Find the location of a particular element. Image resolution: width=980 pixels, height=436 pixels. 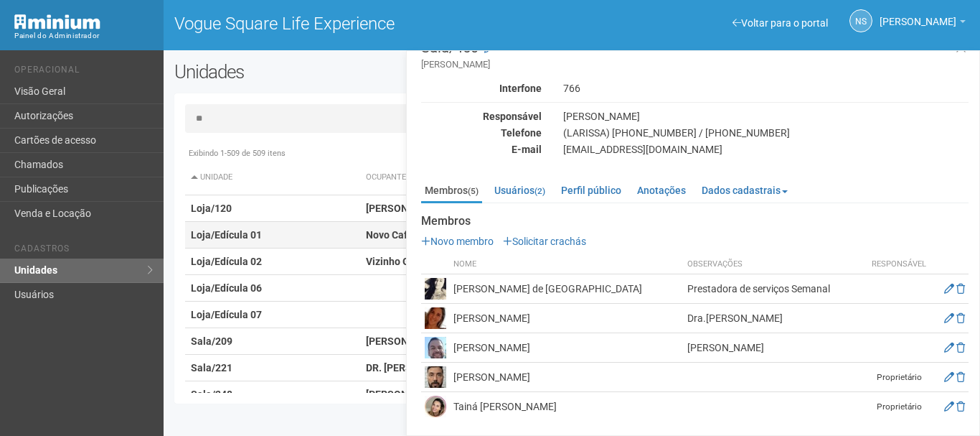

strong: Sala/221 is located at coordinates (212, 368).